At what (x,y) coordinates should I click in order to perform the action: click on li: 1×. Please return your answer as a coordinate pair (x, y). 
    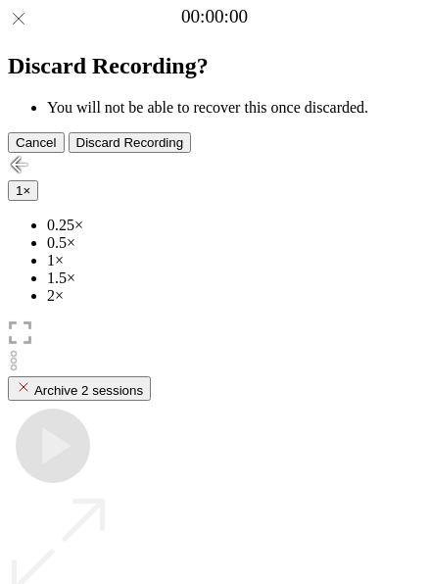
    Looking at the image, I should click on (234, 261).